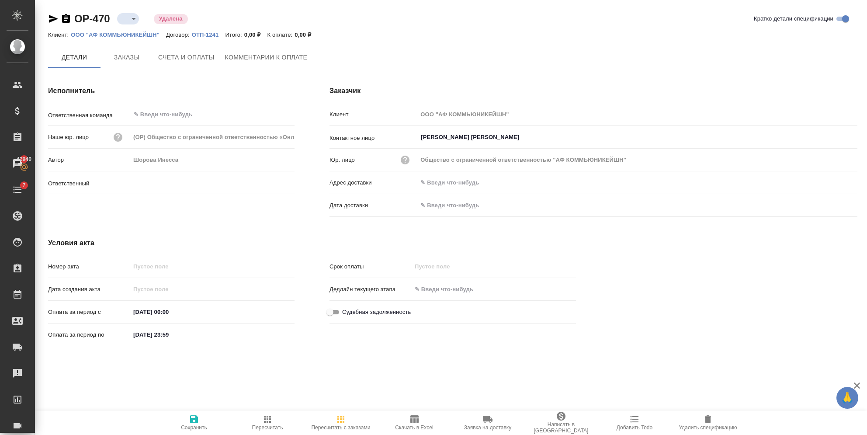 This screenshot has width=867, height=435. Describe the element at coordinates (370, 289) in the screenshot. I see `p: Дедлайн текущего этапа` at that location.